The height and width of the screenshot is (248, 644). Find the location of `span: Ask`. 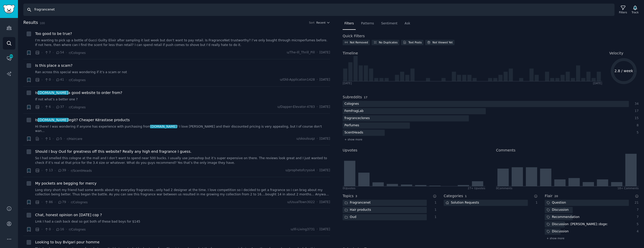

span: Ask is located at coordinates (407, 24).